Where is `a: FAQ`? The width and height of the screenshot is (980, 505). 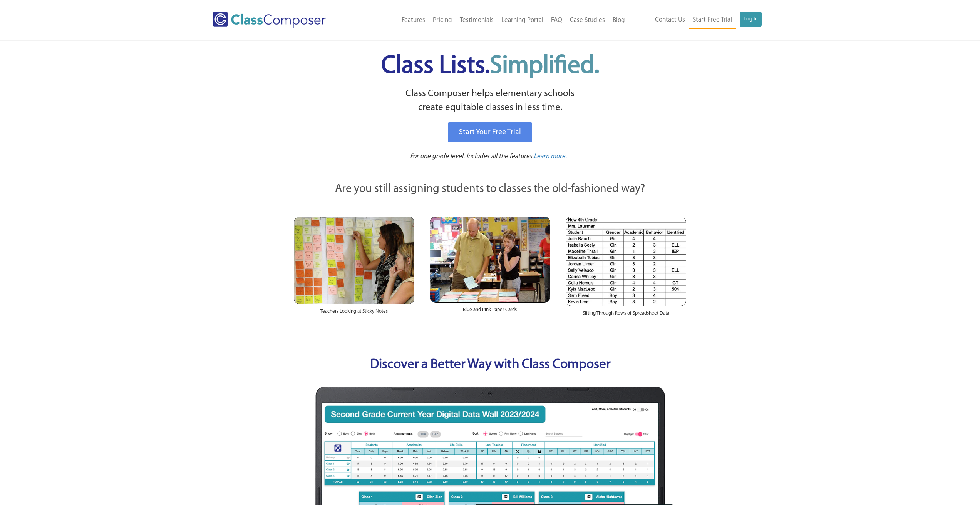 a: FAQ is located at coordinates (557, 21).